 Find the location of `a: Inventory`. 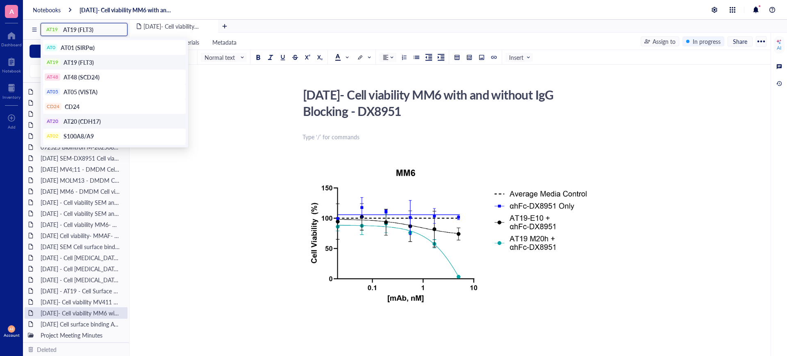

a: Inventory is located at coordinates (11, 91).